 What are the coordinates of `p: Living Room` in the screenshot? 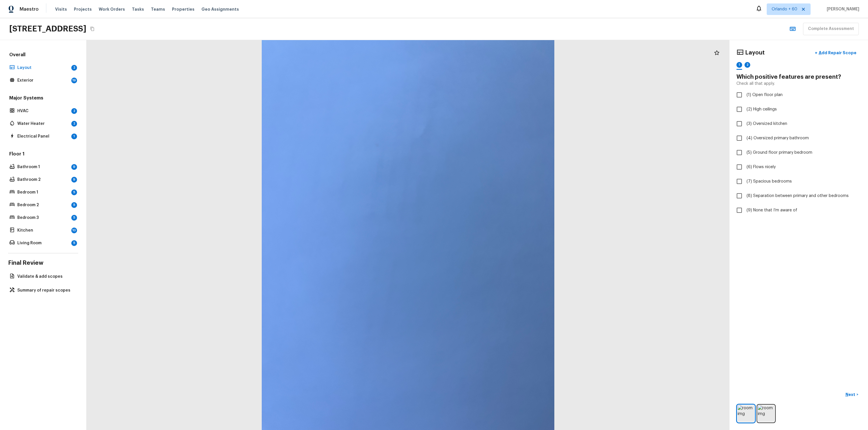 It's located at (43, 243).